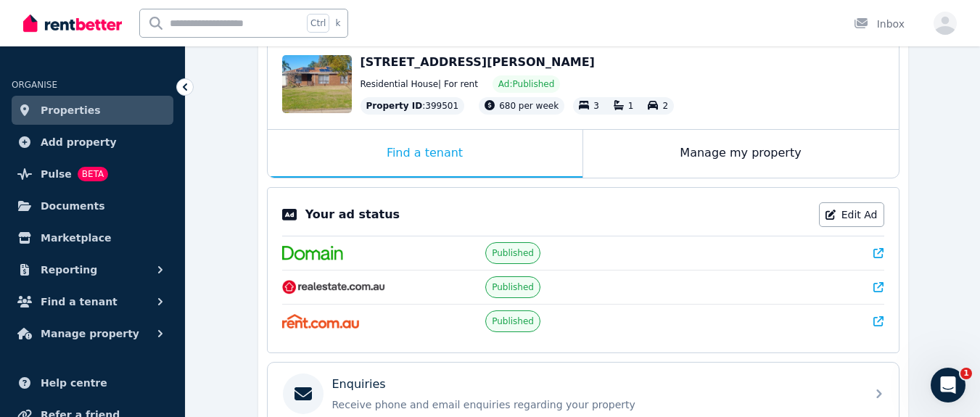  Describe the element at coordinates (92, 174) in the screenshot. I see `a: PulseBETA` at that location.